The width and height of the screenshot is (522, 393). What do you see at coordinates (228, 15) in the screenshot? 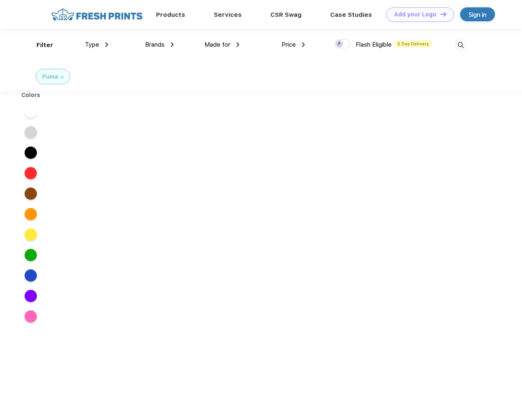
I see `a: Services` at bounding box center [228, 15].